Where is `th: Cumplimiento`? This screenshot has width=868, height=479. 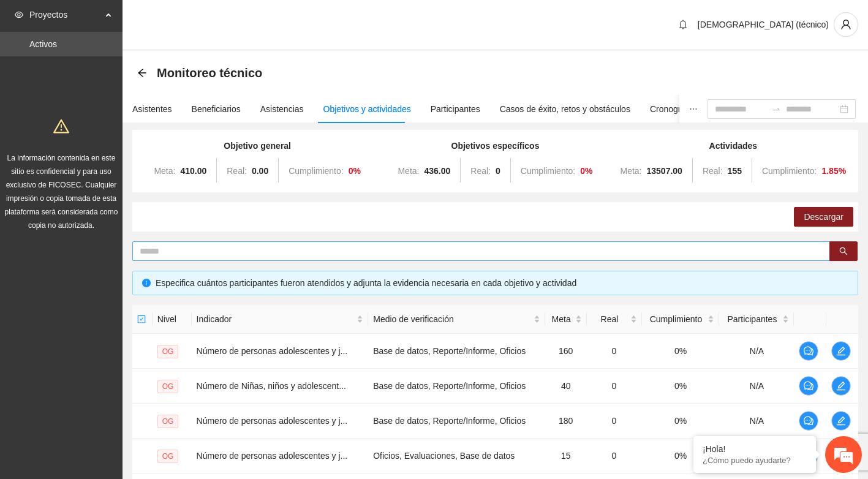 th: Cumplimiento is located at coordinates (680, 319).